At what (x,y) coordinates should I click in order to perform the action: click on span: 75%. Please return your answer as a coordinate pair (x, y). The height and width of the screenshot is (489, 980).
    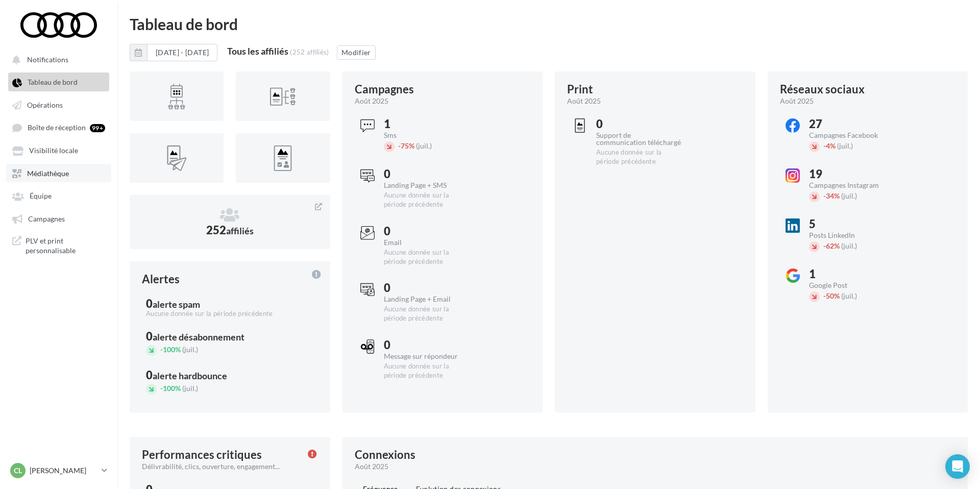
    Looking at the image, I should click on (406, 145).